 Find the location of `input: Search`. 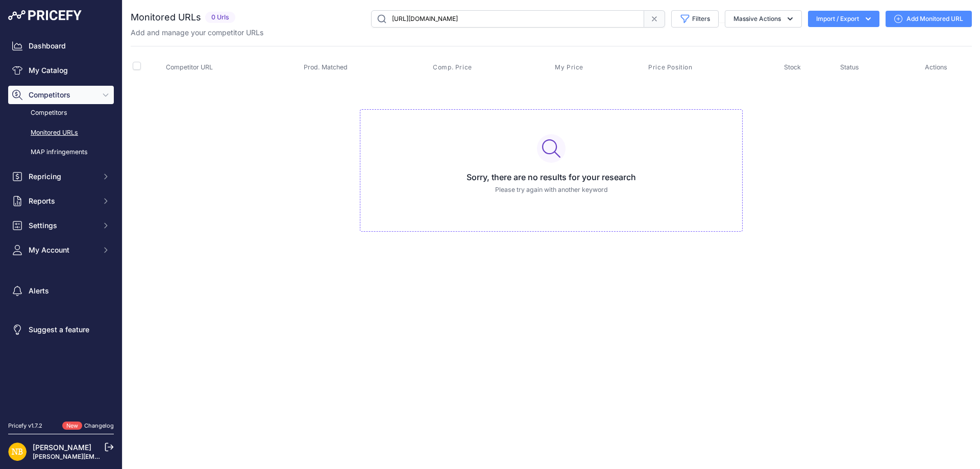

input: Search is located at coordinates (507, 19).